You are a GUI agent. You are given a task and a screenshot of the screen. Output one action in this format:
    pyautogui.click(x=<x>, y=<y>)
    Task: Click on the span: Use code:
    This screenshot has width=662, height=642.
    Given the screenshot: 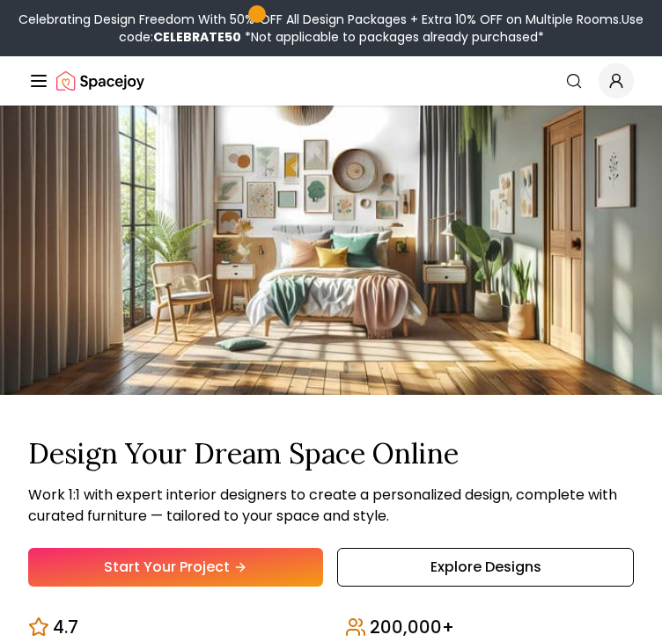 What is the action you would take?
    pyautogui.click(x=381, y=28)
    